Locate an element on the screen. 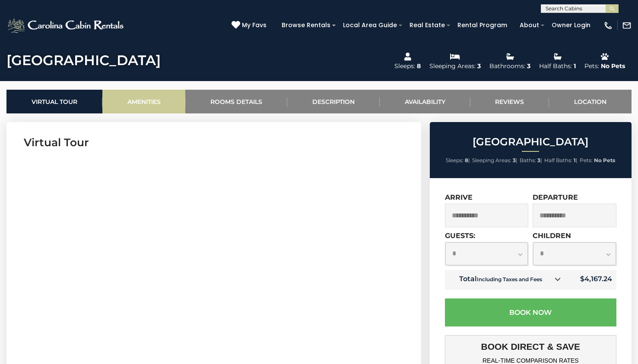 The height and width of the screenshot is (364, 638). button: Book Now is located at coordinates (531, 313).